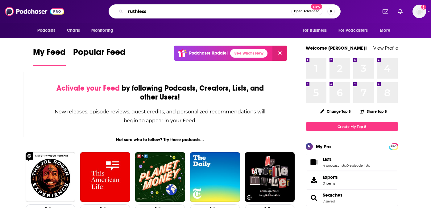 This screenshot has width=431, height=208. What do you see at coordinates (329, 202) in the screenshot?
I see `a: 7 saved` at bounding box center [329, 202].